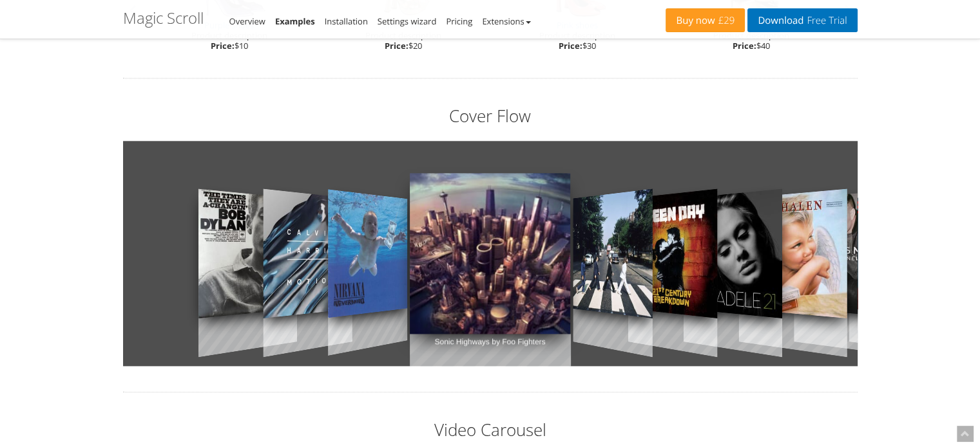  Describe the element at coordinates (490, 116) in the screenshot. I see `h2: Cover Flow` at that location.